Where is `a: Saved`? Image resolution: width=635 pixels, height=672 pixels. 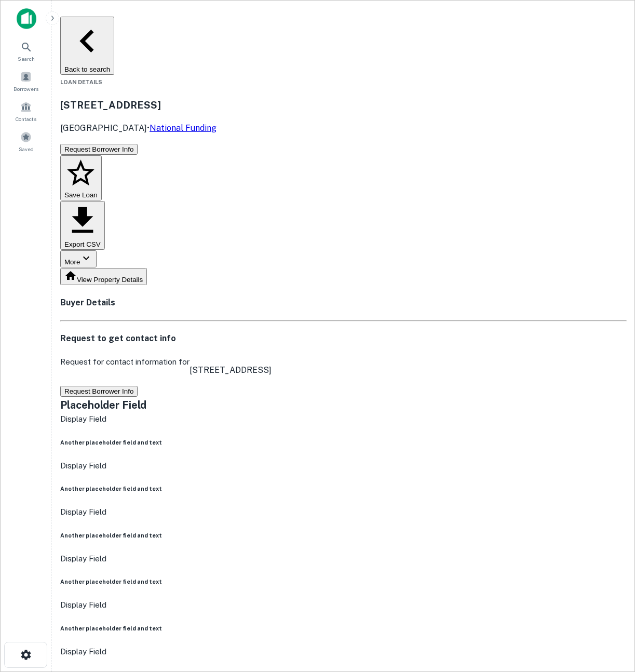
a: Saved is located at coordinates (26, 141).